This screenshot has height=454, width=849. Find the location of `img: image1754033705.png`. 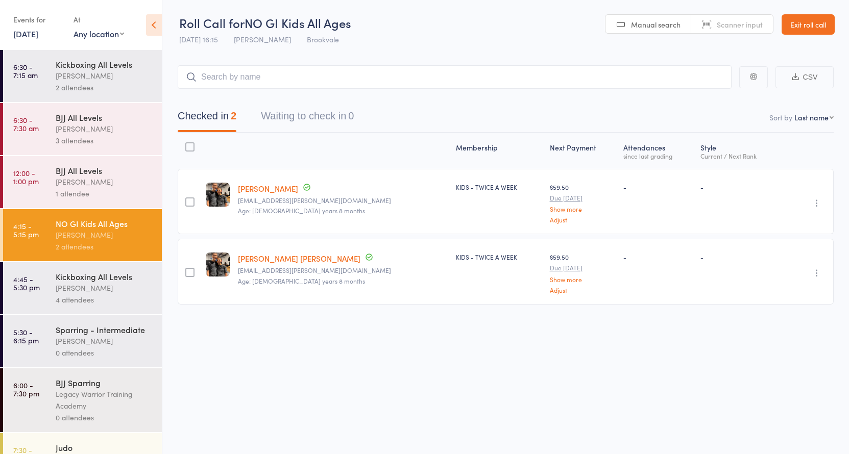

img: image1754033705.png is located at coordinates (217, 194).